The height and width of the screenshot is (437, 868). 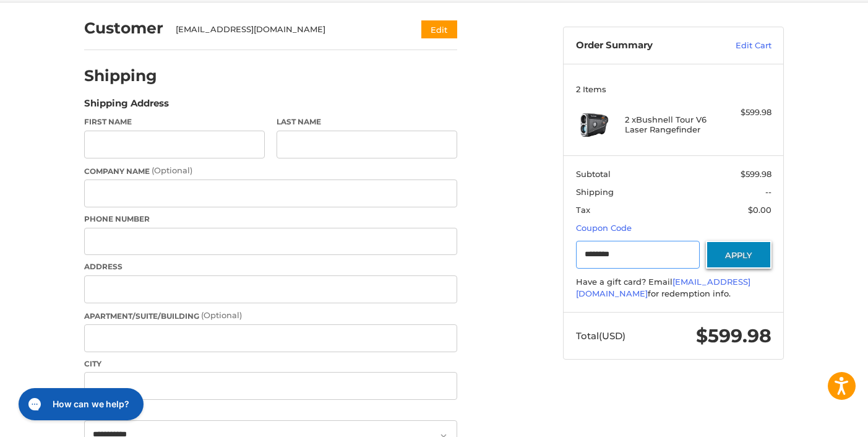 I want to click on label: Country, so click(x=270, y=412).